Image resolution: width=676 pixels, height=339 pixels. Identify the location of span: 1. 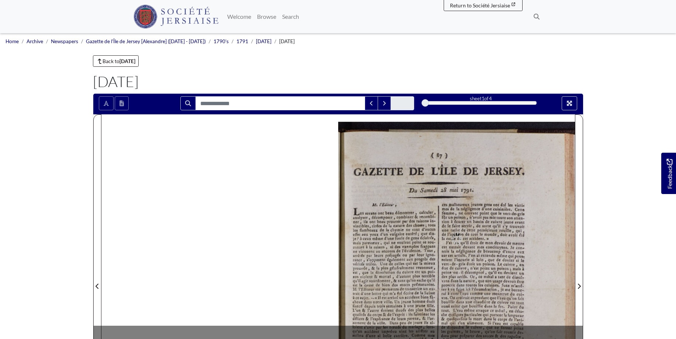
(483, 98).